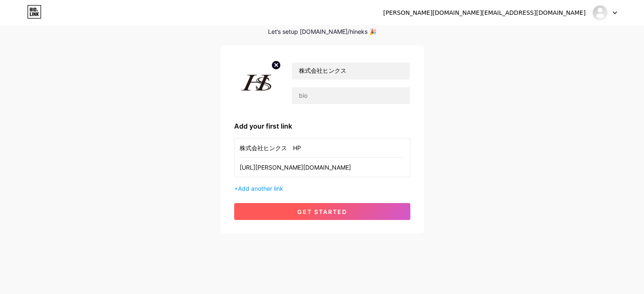 This screenshot has width=644, height=294. I want to click on img: hineks, so click(599, 13).